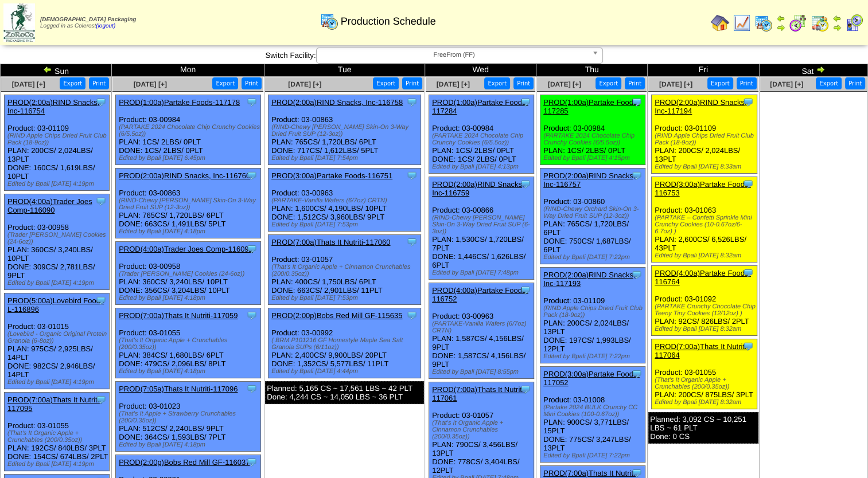 Image resolution: width=868 pixels, height=478 pixels. Describe the element at coordinates (704, 220) in the screenshot. I see `div: Product: 03-01063 PLAN: 2,600CS / 6,526LBS / 43PLT` at that location.